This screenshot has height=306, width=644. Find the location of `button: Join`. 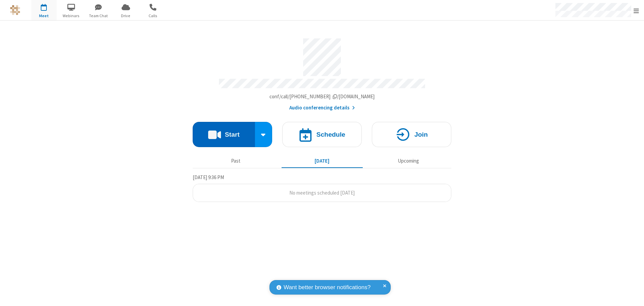

button: Join is located at coordinates (412, 134).